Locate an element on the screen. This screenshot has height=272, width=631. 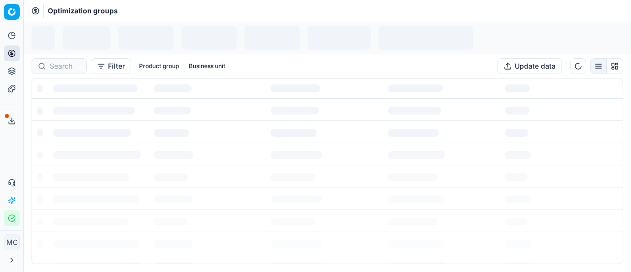
button: Product group is located at coordinates (159, 66).